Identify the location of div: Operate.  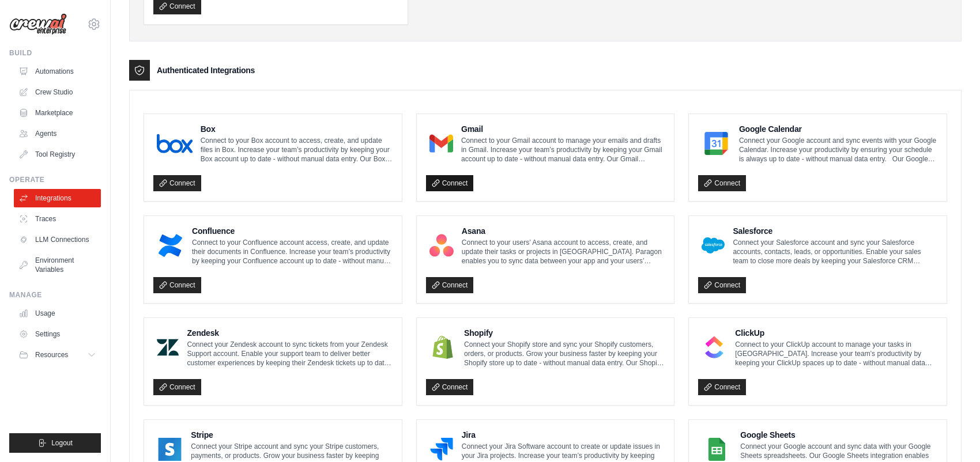
(55, 180).